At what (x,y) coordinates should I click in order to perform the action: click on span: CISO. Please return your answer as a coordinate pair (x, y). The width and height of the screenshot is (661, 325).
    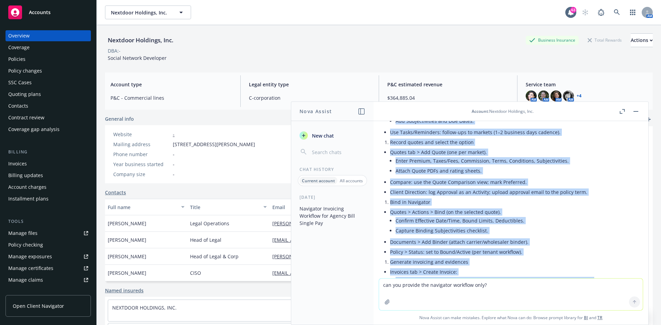
    Looking at the image, I should click on (195, 273).